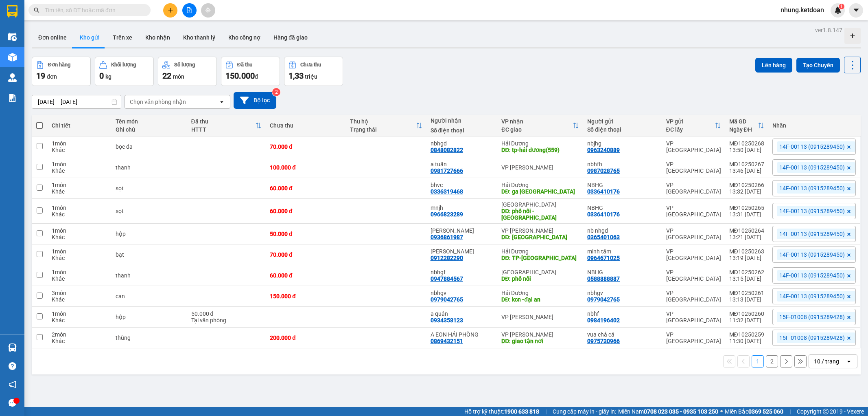 The width and height of the screenshot is (868, 416). What do you see at coordinates (603, 300) in the screenshot?
I see `div: 0979042765` at bounding box center [603, 300].